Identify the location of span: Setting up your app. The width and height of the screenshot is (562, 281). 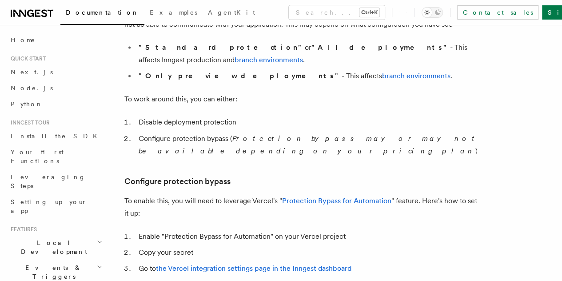
(49, 206).